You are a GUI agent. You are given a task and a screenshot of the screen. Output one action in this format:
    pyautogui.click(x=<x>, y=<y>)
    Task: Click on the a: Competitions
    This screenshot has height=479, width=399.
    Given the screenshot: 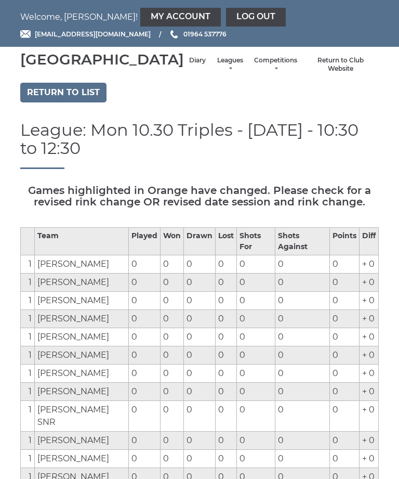 What is the action you would take?
    pyautogui.click(x=276, y=64)
    